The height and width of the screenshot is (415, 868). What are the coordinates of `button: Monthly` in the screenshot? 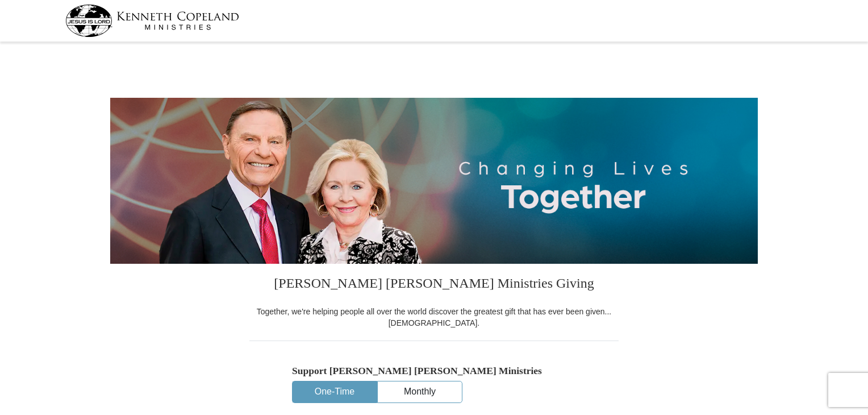 It's located at (420, 392).